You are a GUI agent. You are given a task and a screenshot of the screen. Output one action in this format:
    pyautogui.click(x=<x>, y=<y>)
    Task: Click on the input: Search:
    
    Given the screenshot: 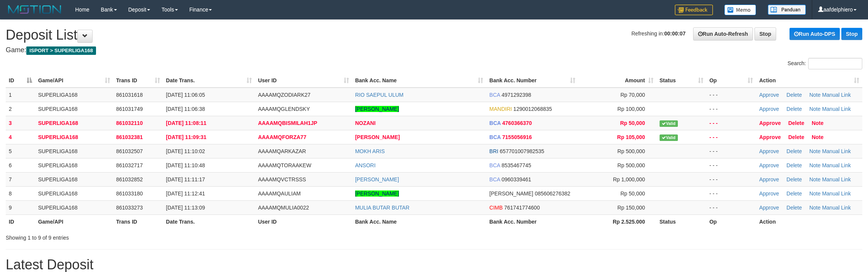 What is the action you would take?
    pyautogui.click(x=835, y=64)
    